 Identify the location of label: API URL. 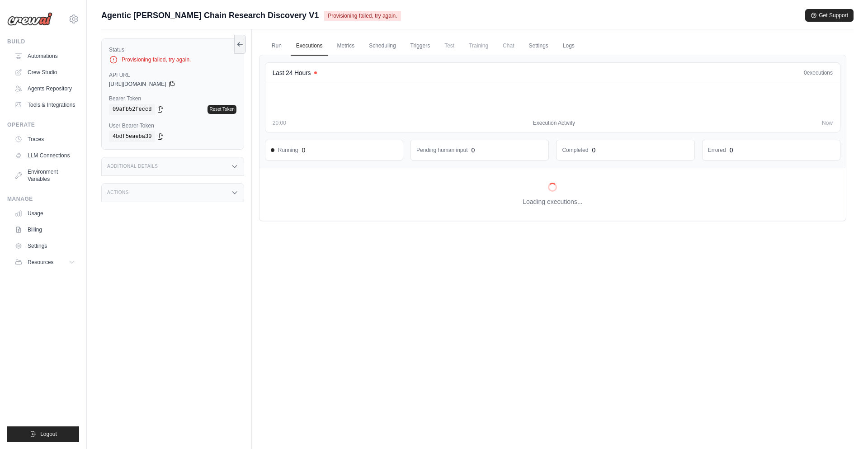
(173, 75).